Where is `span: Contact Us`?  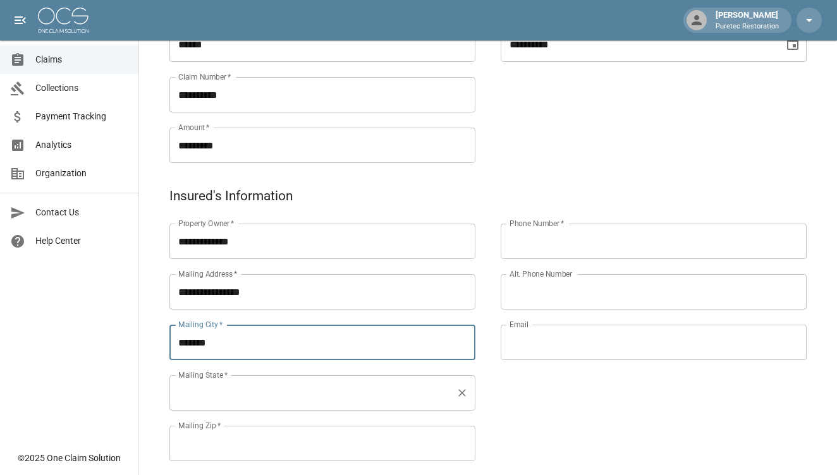 span: Contact Us is located at coordinates (82, 212).